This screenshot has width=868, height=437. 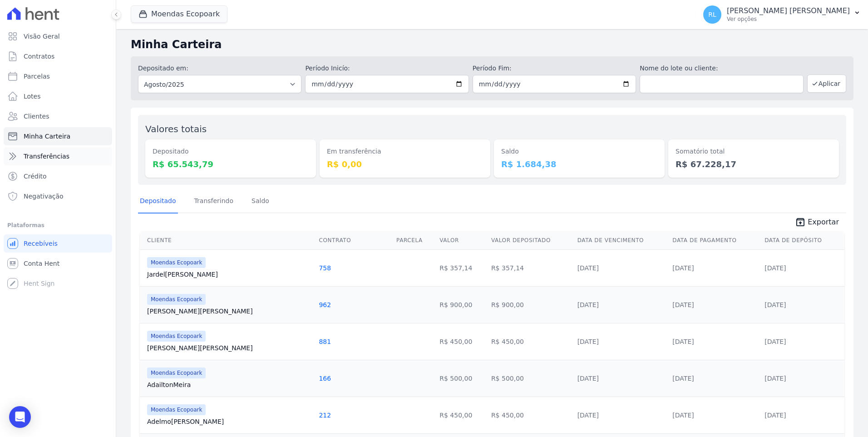 What do you see at coordinates (58, 225) in the screenshot?
I see `div: Plataformas` at bounding box center [58, 225].